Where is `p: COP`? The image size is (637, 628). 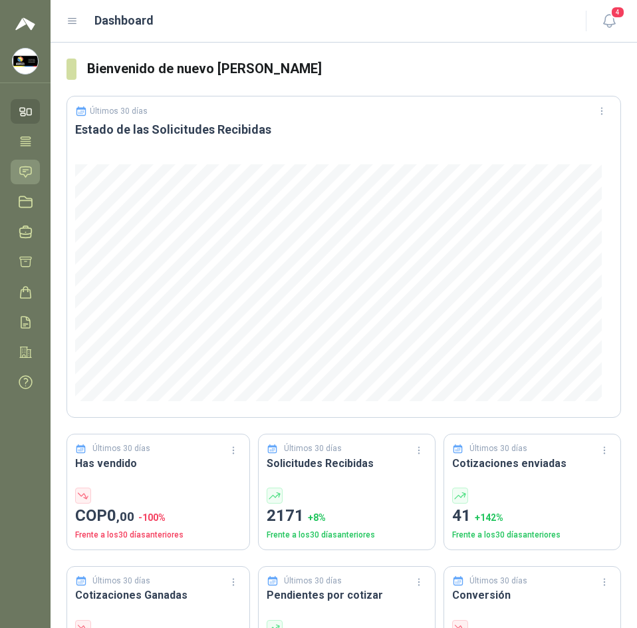
p: COP is located at coordinates (158, 516).